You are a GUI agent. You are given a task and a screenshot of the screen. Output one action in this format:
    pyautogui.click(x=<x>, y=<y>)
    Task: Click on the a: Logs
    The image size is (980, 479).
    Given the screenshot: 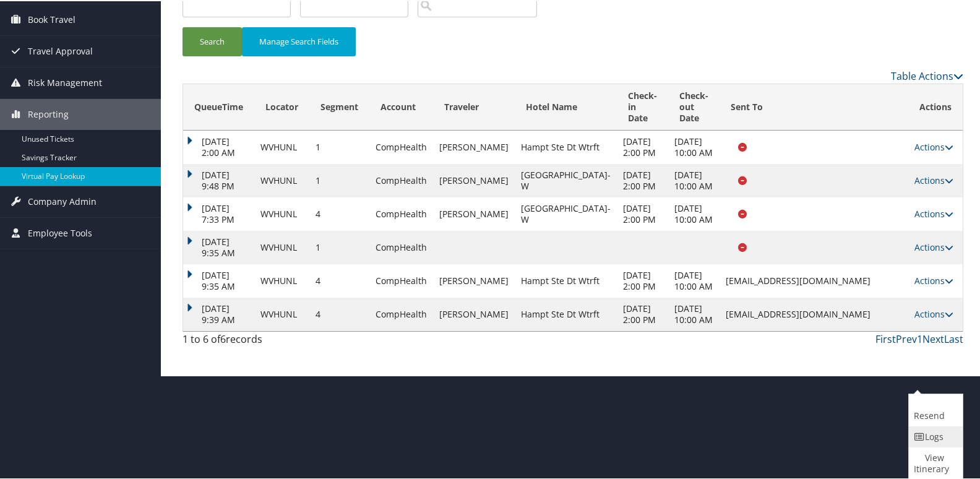 What is the action you would take?
    pyautogui.click(x=934, y=436)
    